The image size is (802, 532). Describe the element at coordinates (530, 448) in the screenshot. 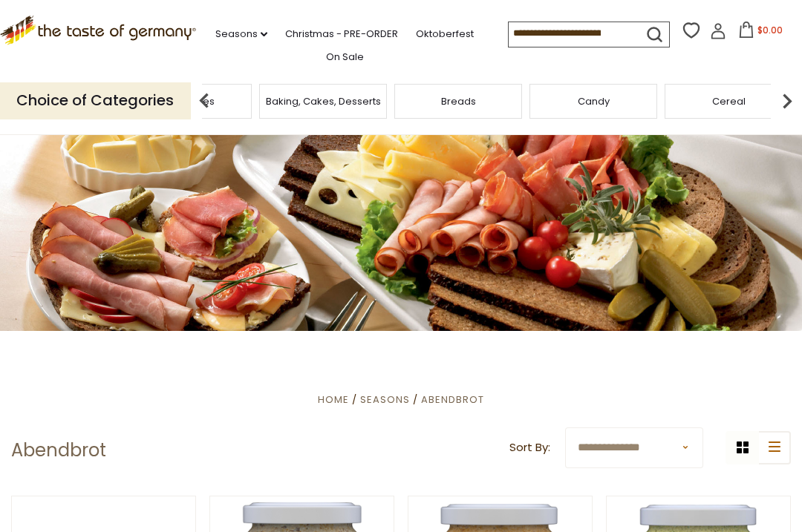

I see `label: Sort By:` at that location.